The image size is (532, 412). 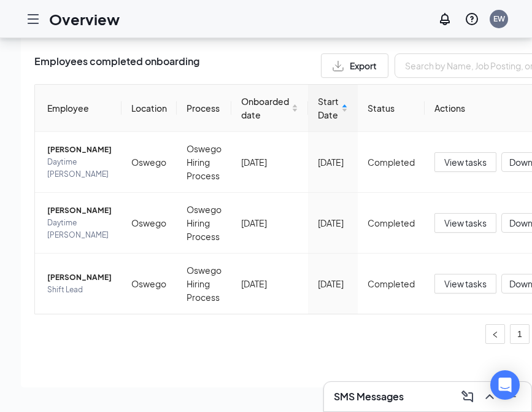 What do you see at coordinates (520, 334) in the screenshot?
I see `li: 1` at bounding box center [520, 334].